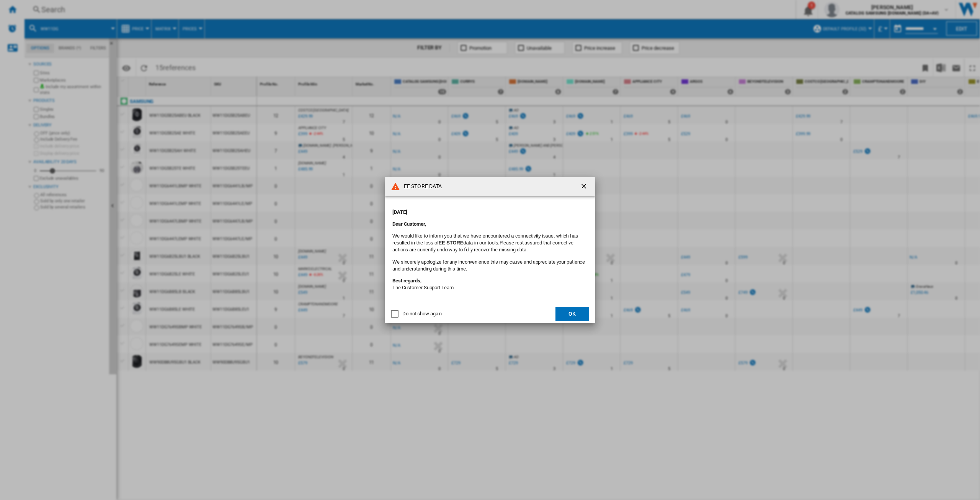  Describe the element at coordinates (481, 242) in the screenshot. I see `font: data in our tools.` at that location.